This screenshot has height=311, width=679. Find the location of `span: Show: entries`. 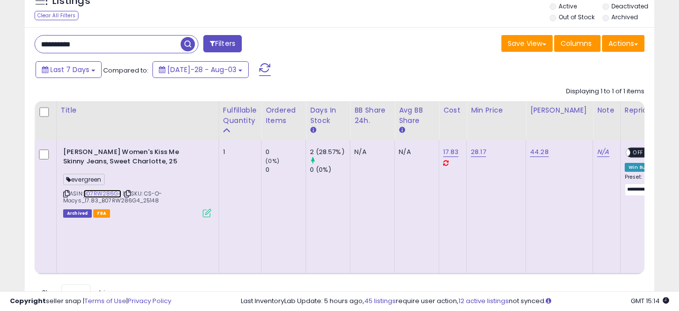

span: Show: entries is located at coordinates (77, 292).